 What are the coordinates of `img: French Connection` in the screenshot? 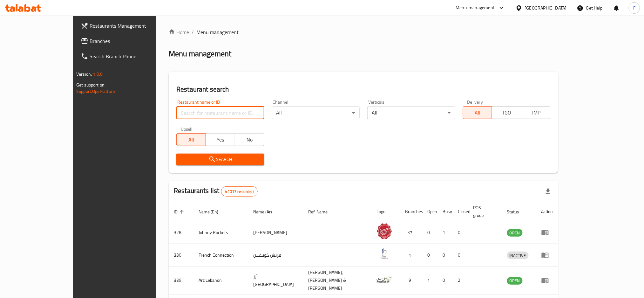 It's located at (385, 254).